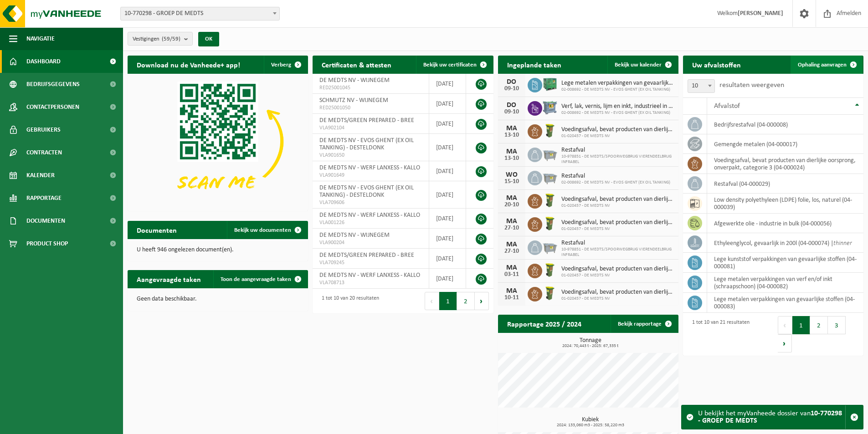  I want to click on span: Contactpersonen, so click(53, 107).